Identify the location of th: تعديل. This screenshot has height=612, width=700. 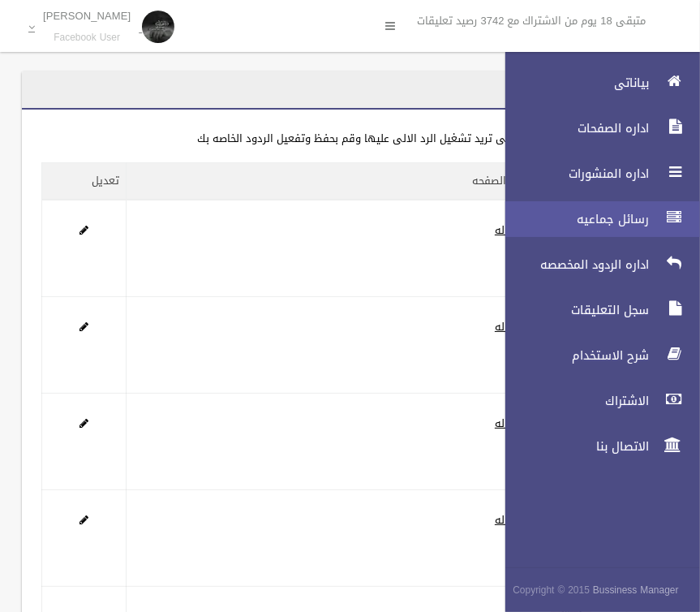
(84, 181).